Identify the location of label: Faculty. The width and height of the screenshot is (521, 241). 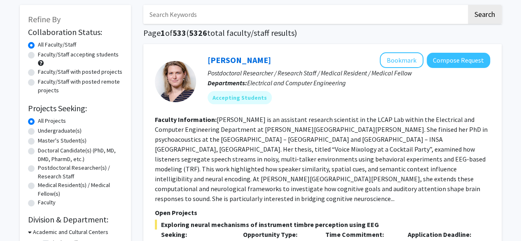
(47, 202).